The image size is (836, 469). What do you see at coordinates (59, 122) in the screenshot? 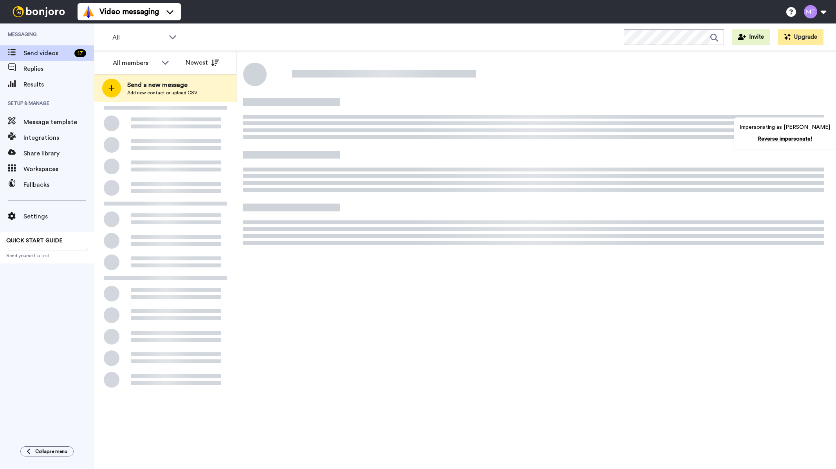
I see `span: Message template` at bounding box center [59, 122].